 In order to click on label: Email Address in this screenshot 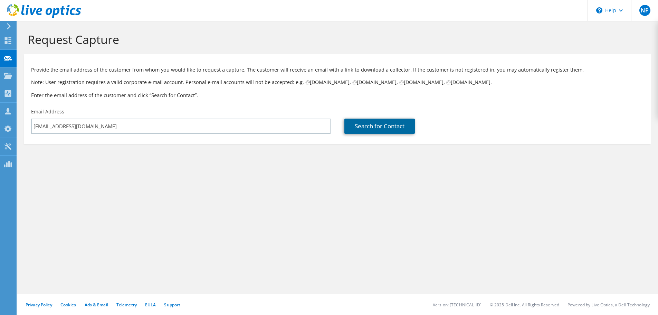, I will do `click(48, 112)`.